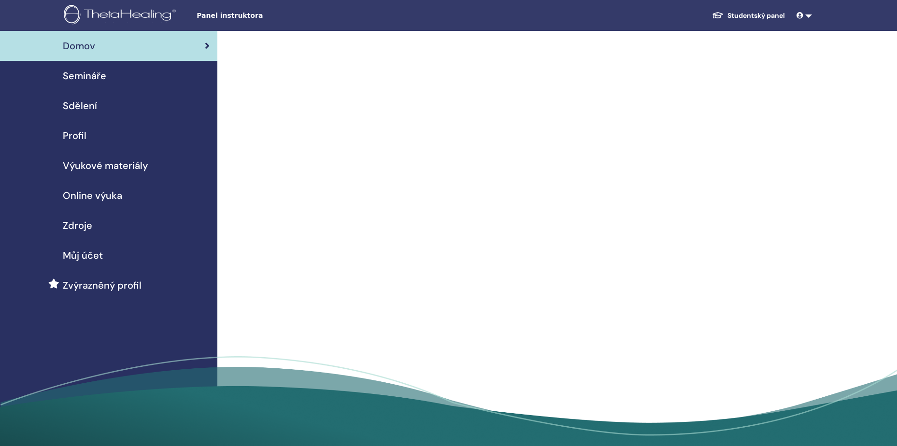  What do you see at coordinates (80, 106) in the screenshot?
I see `span: Sdělení` at bounding box center [80, 106].